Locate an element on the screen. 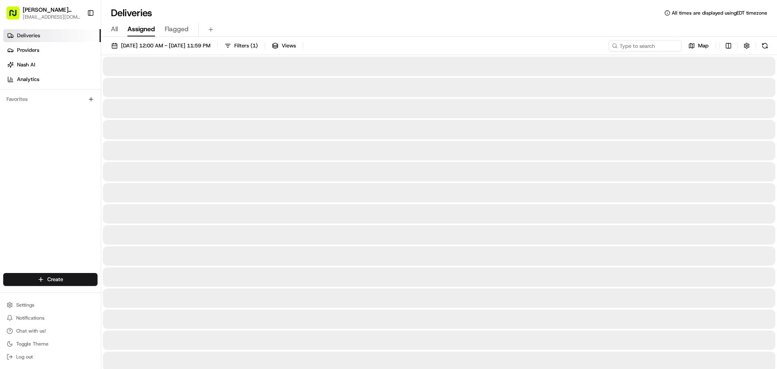 This screenshot has width=777, height=369. div: Past conversations is located at coordinates (30, 108).